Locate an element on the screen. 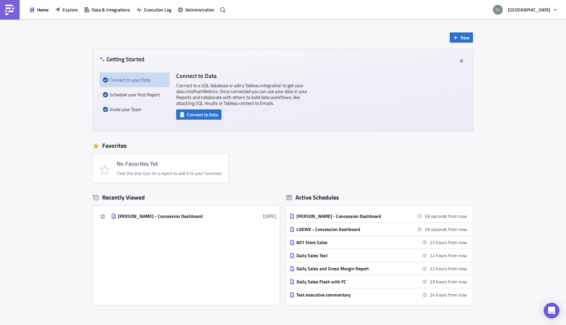 The width and height of the screenshot is (566, 325). a: Execution Log is located at coordinates (154, 9).